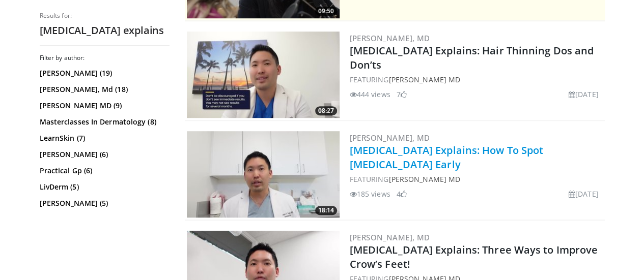 Image resolution: width=644 pixels, height=280 pixels. Describe the element at coordinates (326, 211) in the screenshot. I see `span: 18:14` at that location.